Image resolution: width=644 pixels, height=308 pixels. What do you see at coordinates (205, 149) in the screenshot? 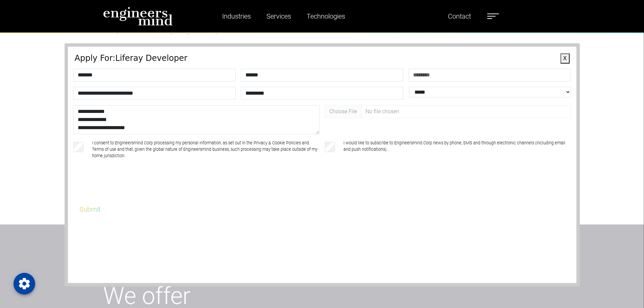
I see `label: I consent to Engineersmind Corp processing my personal information, as set out in the Privacy & C...` at bounding box center [205, 149].